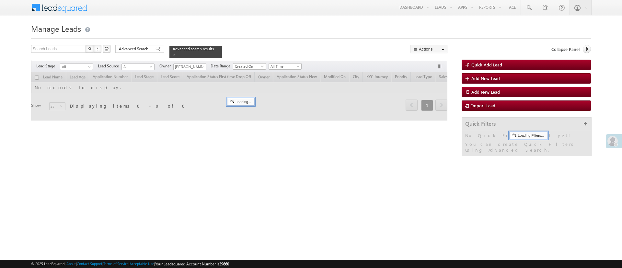 The width and height of the screenshot is (622, 268). What do you see at coordinates (529, 135) in the screenshot?
I see `div: Loading Filters...` at bounding box center [529, 135].